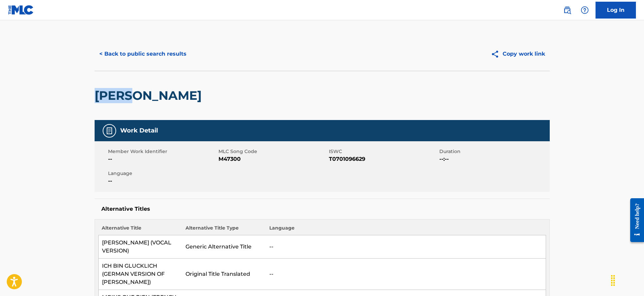 This screenshot has height=296, width=644. What do you see at coordinates (322, 209) in the screenshot?
I see `h5: Alternative Titles` at bounding box center [322, 209].